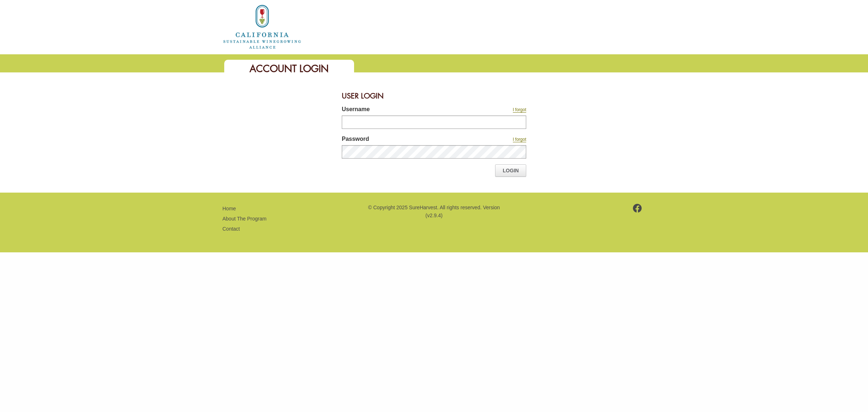 The image size is (868, 412). I want to click on img: logo_cswa2x.png, so click(262, 27).